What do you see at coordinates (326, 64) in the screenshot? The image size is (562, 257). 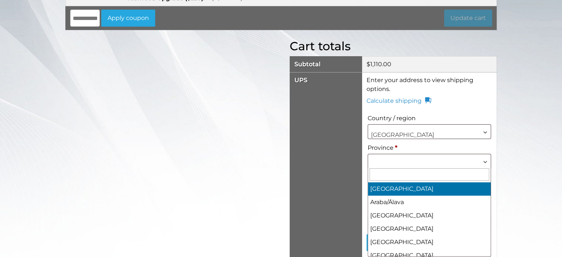 I see `th: Subtotal` at bounding box center [326, 64].